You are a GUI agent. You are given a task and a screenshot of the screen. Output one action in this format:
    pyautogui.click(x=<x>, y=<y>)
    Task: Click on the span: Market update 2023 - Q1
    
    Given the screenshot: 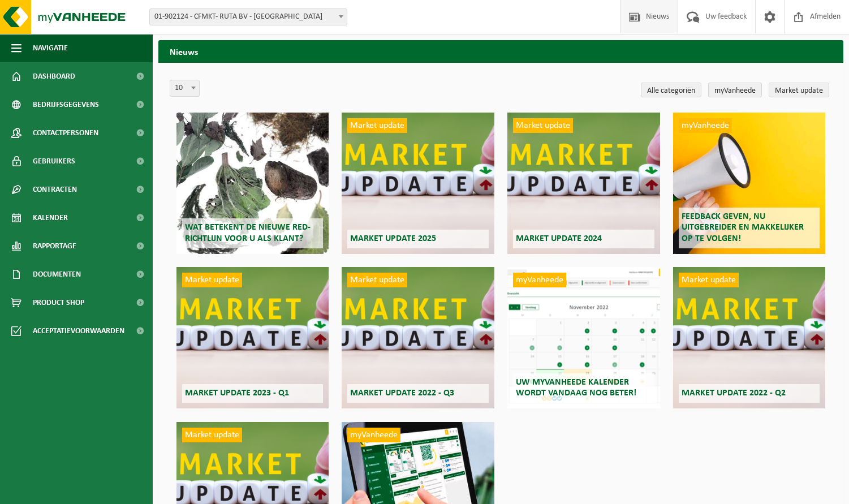 What is the action you would take?
    pyautogui.click(x=237, y=393)
    